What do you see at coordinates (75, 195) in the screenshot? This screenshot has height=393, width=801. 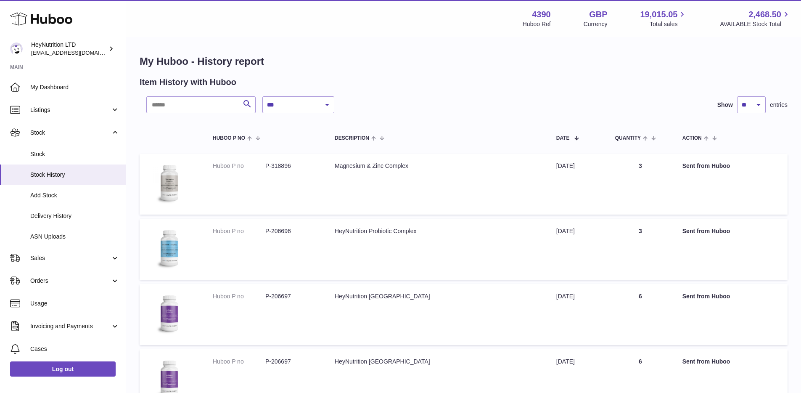 I see `span: Add Stock` at bounding box center [75, 195].